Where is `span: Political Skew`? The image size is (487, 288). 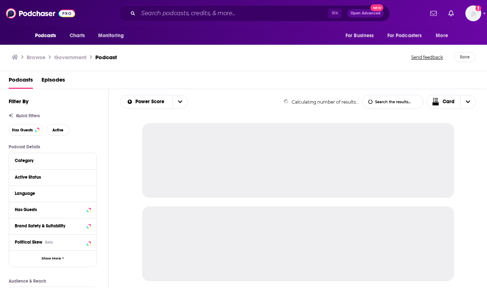
span: Political Skew is located at coordinates (29, 242).